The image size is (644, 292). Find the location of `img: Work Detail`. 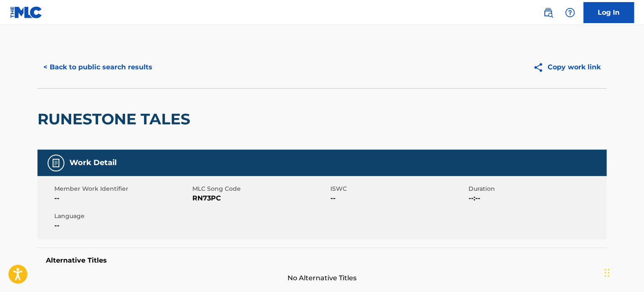

img: Work Detail is located at coordinates (56, 163).